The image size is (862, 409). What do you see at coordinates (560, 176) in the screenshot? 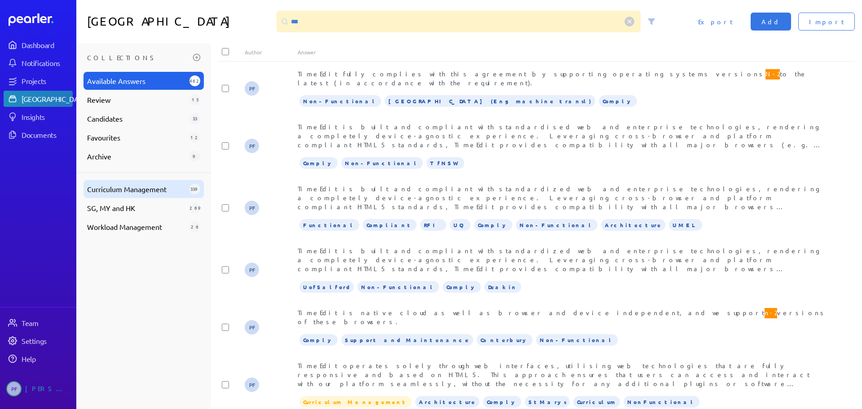
I see `span: TimeEdit is built and compliant with standardised web and enterprise technologies, rendering a co...` at bounding box center [560, 176].